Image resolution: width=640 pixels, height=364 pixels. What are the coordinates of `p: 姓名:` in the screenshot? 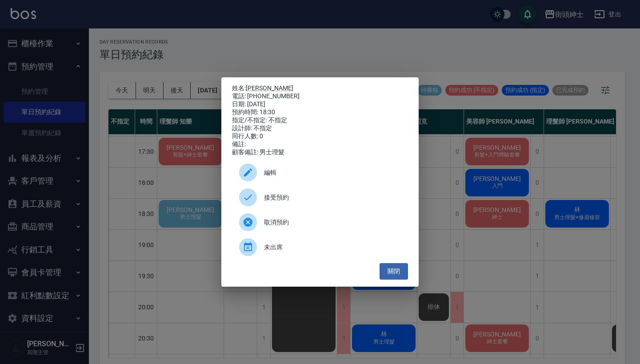 It's located at (320, 89).